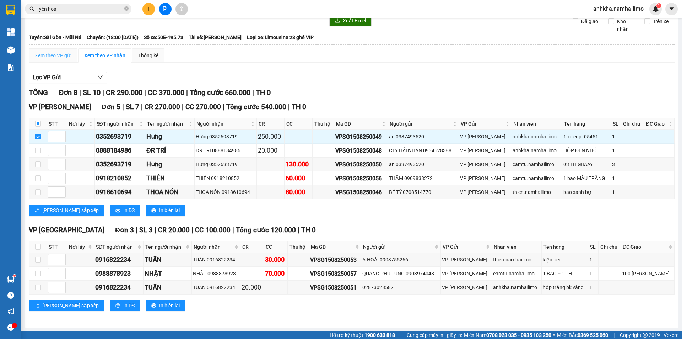 The height and width of the screenshot is (339, 682). What do you see at coordinates (108, 27) in the screenshot?
I see `div: hiep` at bounding box center [108, 27].